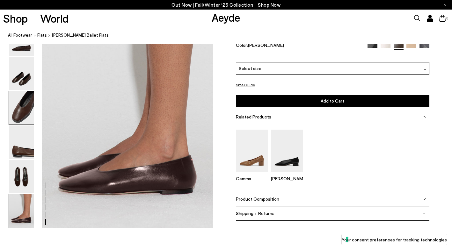 The width and height of the screenshot is (452, 250). What do you see at coordinates (255, 213) in the screenshot?
I see `span: Shipping + Returns` at bounding box center [255, 213].